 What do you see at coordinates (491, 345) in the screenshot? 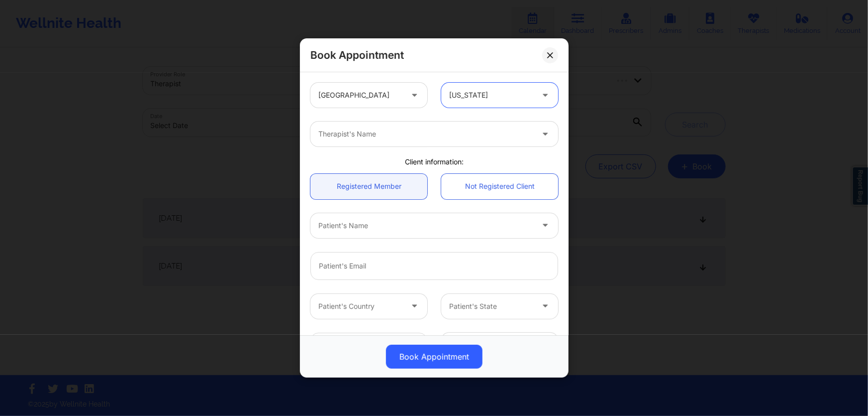
I see `div: america/los_angeles` at bounding box center [491, 345].